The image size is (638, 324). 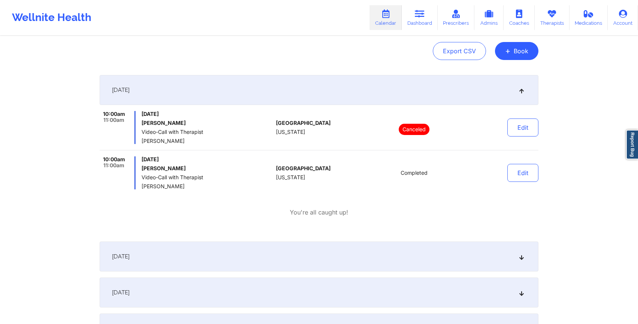 I want to click on a: Therapists, so click(x=552, y=18).